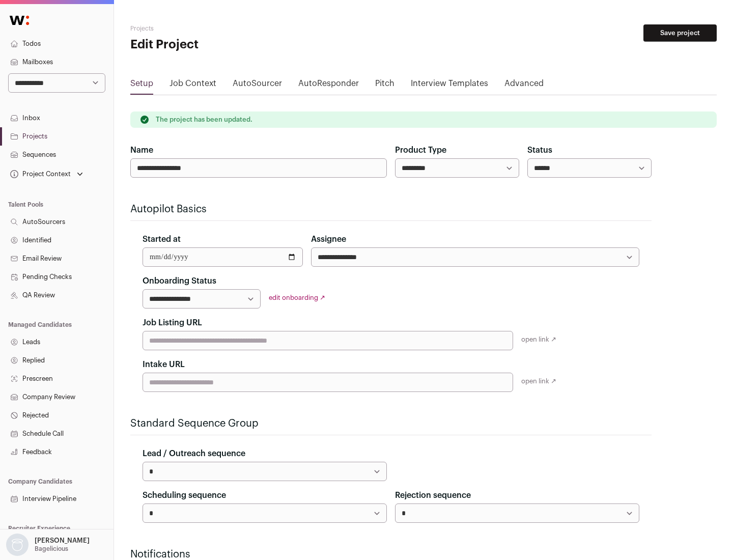 This screenshot has height=560, width=733. Describe the element at coordinates (51, 549) in the screenshot. I see `p: Bagelicious` at that location.